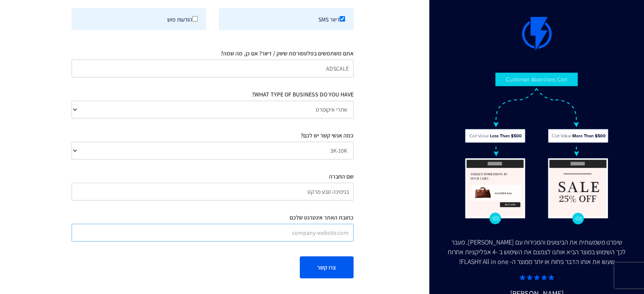 The width and height of the screenshot is (644, 294). What do you see at coordinates (213, 233) in the screenshot?
I see `input: company-website.com` at bounding box center [213, 233].